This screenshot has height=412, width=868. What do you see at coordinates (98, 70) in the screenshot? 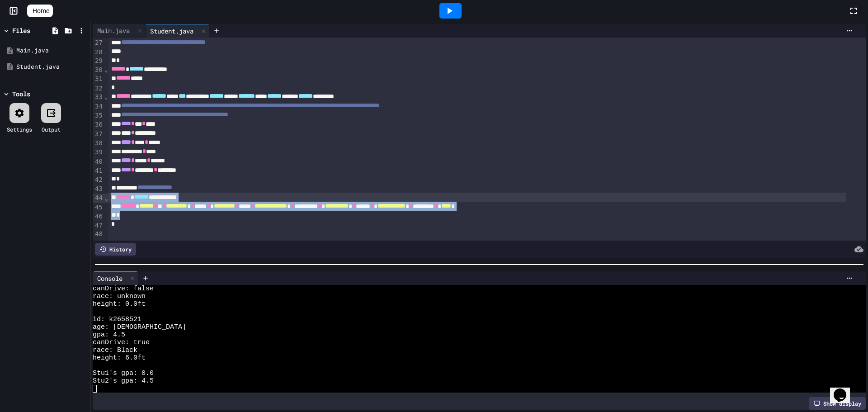
I see `div: 30` at bounding box center [98, 70].